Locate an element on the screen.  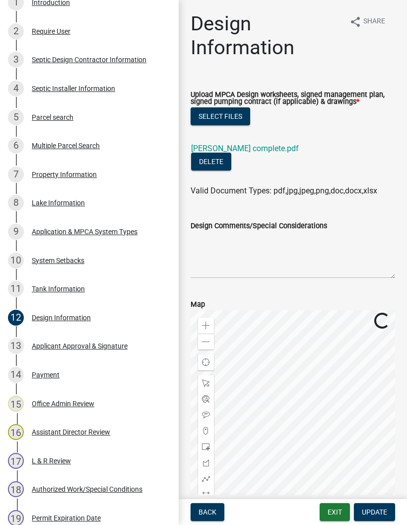
div: L & R Review is located at coordinates (51, 461).